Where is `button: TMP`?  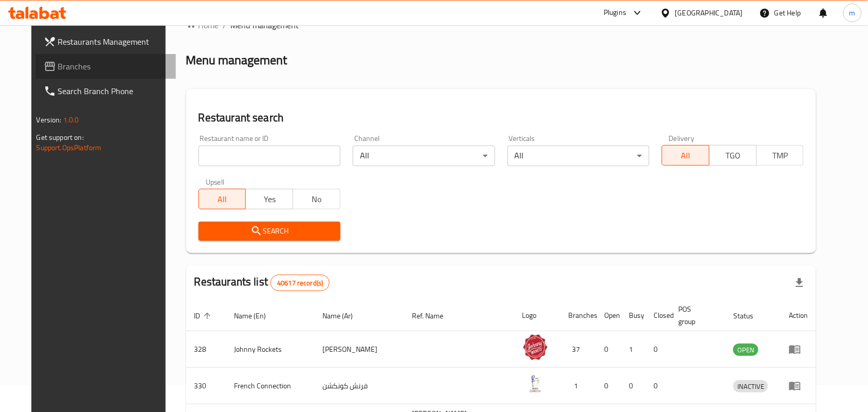
button: TMP is located at coordinates (780, 156).